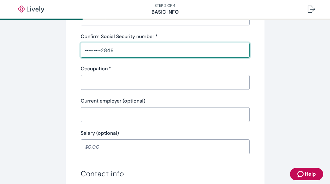 Image resolution: width=330 pixels, height=184 pixels. I want to click on svg: Zendesk support icon, so click(301, 174).